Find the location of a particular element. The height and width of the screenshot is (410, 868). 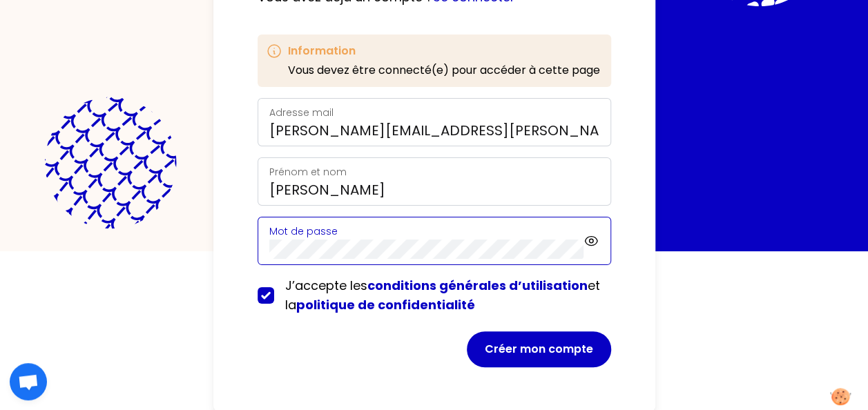

h3: Information is located at coordinates (444, 51).